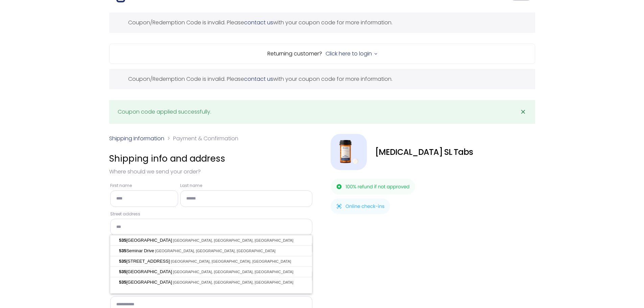 The image size is (644, 308). I want to click on img: 100% refund if not approved, so click(373, 187).